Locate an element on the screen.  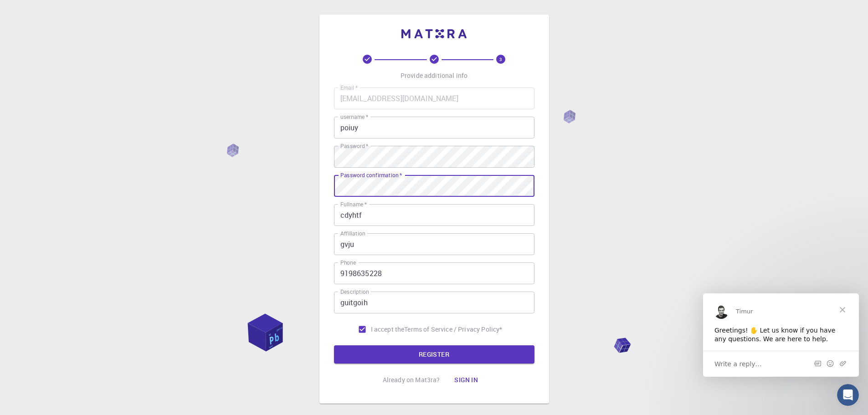
a: Terms of Service / Privacy Policy* is located at coordinates (453, 330).